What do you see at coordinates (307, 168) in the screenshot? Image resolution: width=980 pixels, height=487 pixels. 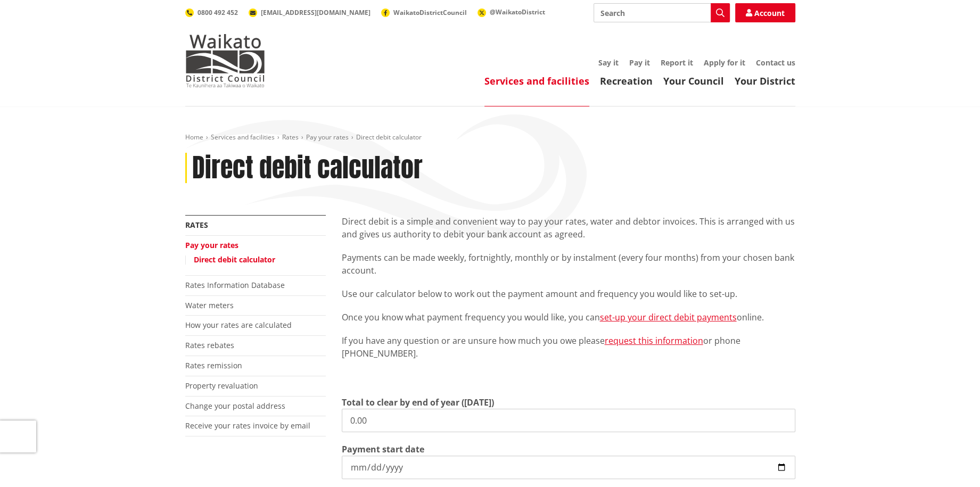 I see `h1: Direct debit calculator` at bounding box center [307, 168].